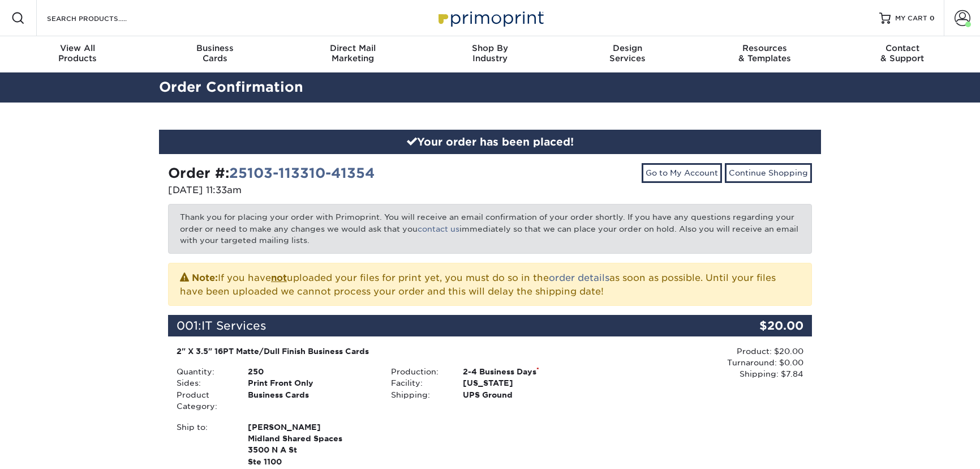 The width and height of the screenshot is (980, 469). I want to click on div: Shipping:, so click(418, 394).